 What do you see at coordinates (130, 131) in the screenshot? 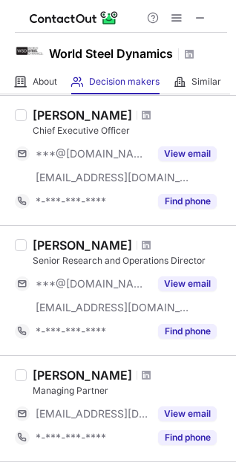
I see `div: Chief Executive Officer` at bounding box center [130, 131].